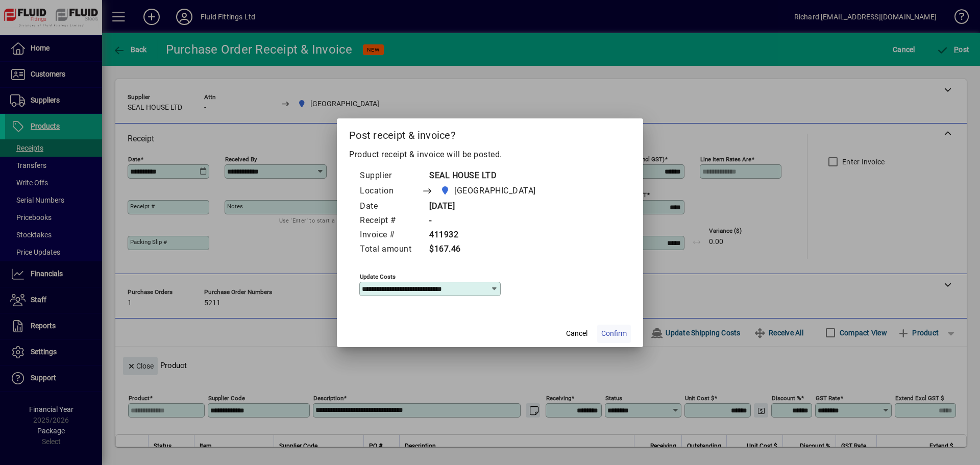  I want to click on span: Confirm, so click(614, 333).